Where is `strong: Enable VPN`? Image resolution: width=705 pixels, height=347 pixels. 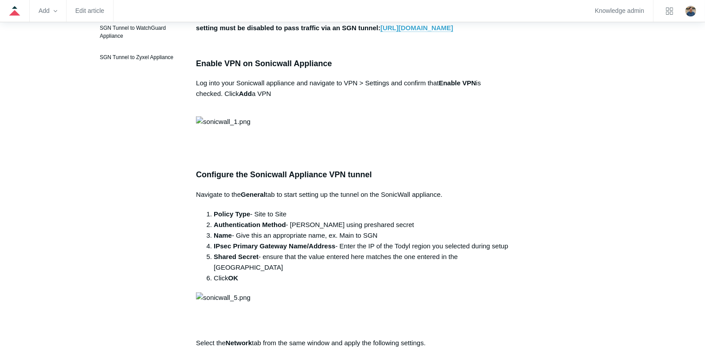
strong: Enable VPN is located at coordinates (458, 83).